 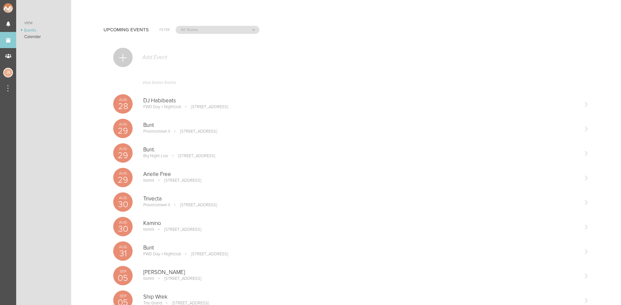 I want to click on p: Bunt., so click(x=360, y=150).